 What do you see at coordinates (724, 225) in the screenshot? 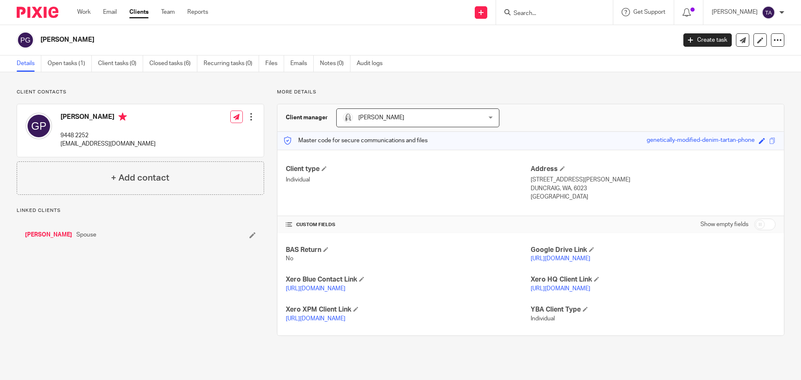
I see `label: Show empty fields` at bounding box center [724, 225].